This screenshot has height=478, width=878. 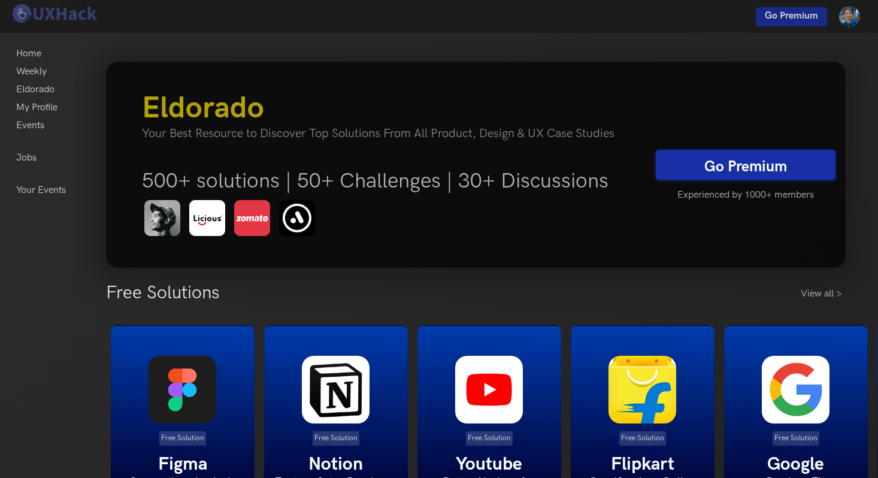 What do you see at coordinates (35, 90) in the screenshot?
I see `a: Eldorado` at bounding box center [35, 90].